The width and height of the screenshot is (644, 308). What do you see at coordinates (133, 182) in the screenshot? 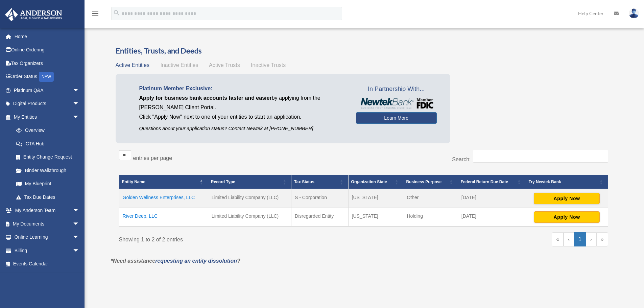
I see `span: Entity Name` at bounding box center [133, 182].